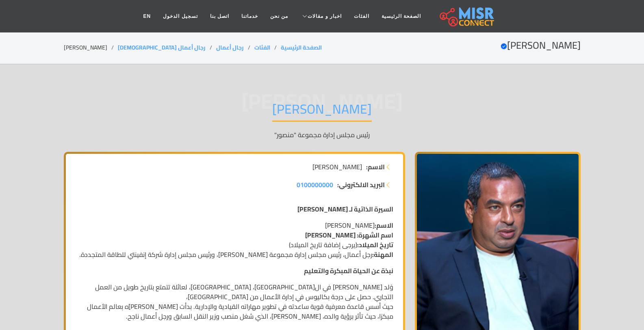 The width and height of the screenshot is (644, 330). I want to click on a: اتصل بنا, so click(219, 16).